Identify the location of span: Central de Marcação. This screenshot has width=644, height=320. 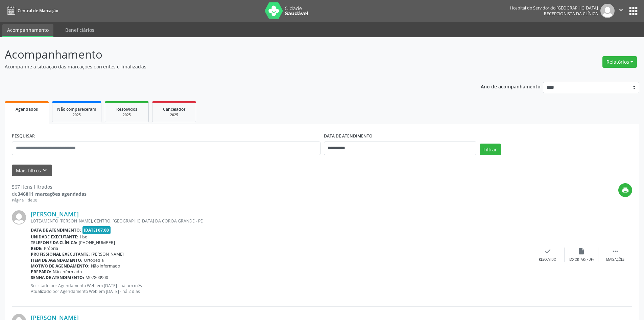
(38, 10).